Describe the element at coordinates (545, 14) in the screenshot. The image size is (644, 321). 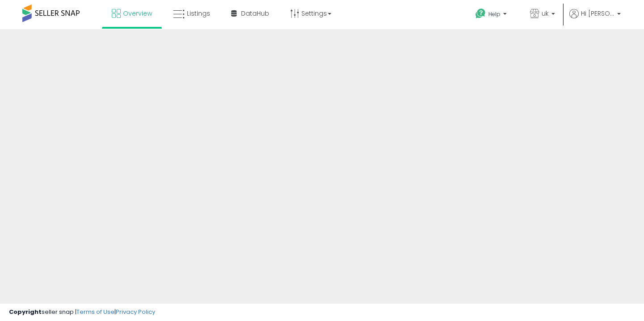
I see `span: uk` at that location.